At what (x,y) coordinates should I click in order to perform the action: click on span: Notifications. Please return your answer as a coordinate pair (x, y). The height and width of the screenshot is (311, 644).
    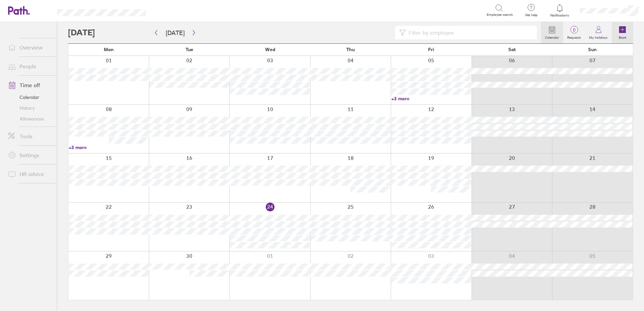
    Looking at the image, I should click on (560, 16).